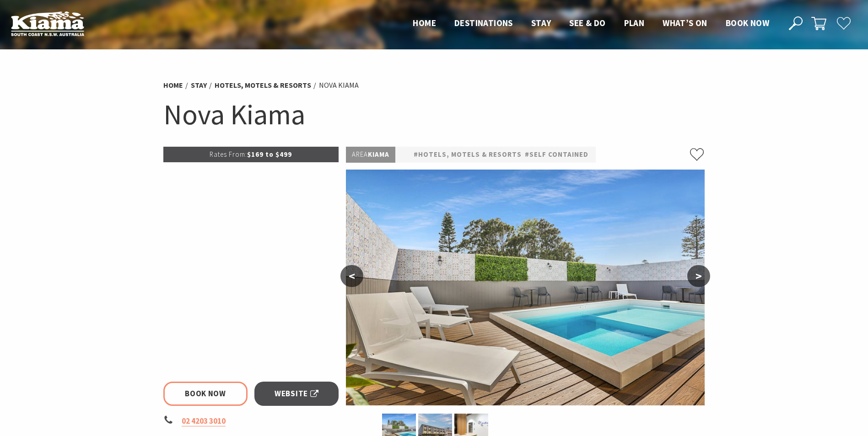 This screenshot has height=436, width=868. Describe the element at coordinates (634, 23) in the screenshot. I see `span: Plan` at that location.